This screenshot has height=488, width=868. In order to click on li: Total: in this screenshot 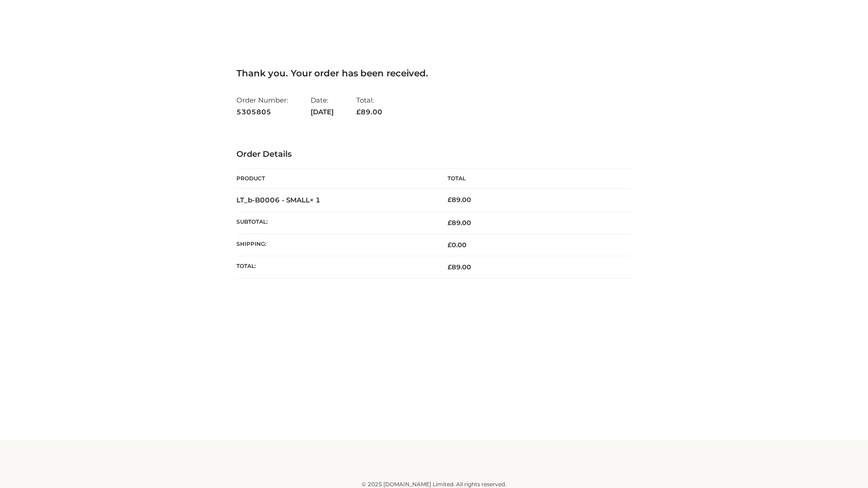, I will do `click(369, 105)`.